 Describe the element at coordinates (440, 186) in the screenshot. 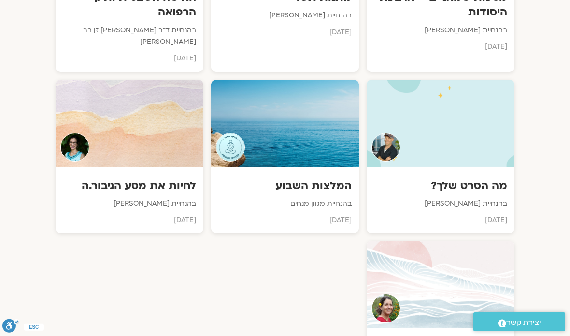

I see `h3: מה הסרט שלך?` at that location.